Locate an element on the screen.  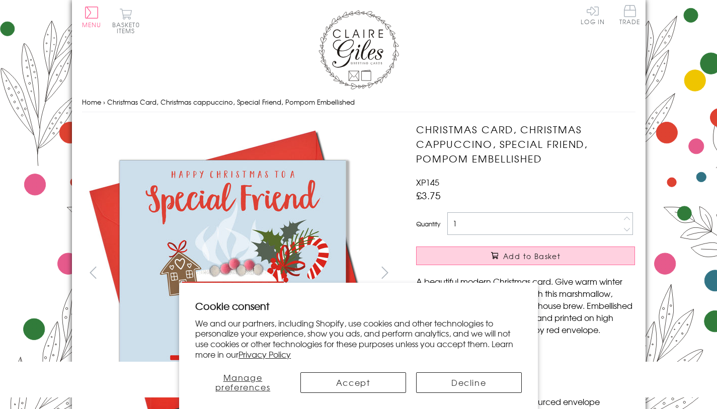
a: Trade is located at coordinates (630, 16).